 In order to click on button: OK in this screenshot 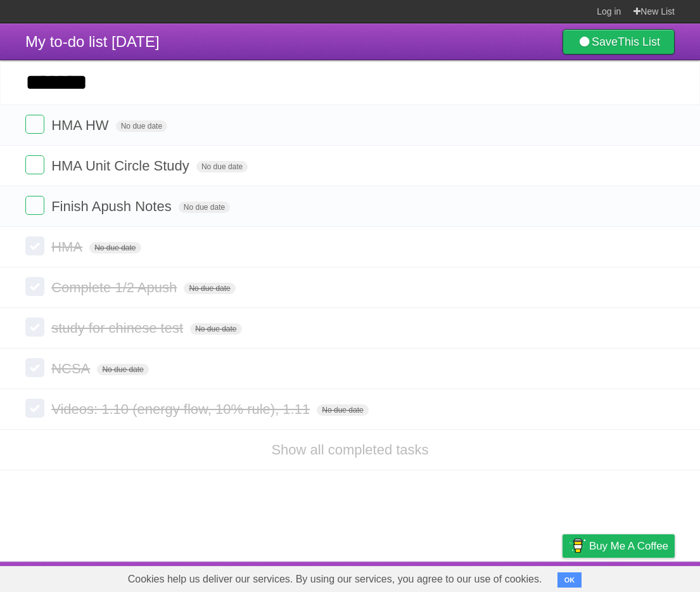, I will do `click(569, 579)`.